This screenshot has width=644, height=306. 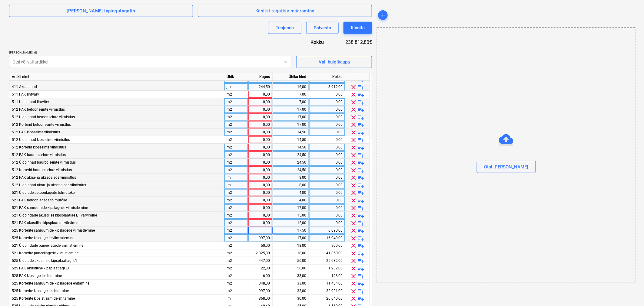 I want to click on span: 521 Üldpindade akustilise kipsplaatlae L1 värvimine, so click(x=54, y=216).